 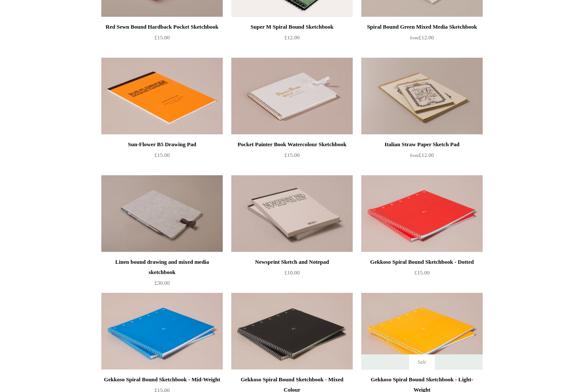 What do you see at coordinates (162, 214) in the screenshot?
I see `a: Linen bound drawing and mixed media sketchbook Linen bound drawing and mixed media sketchbook` at bounding box center [162, 214].